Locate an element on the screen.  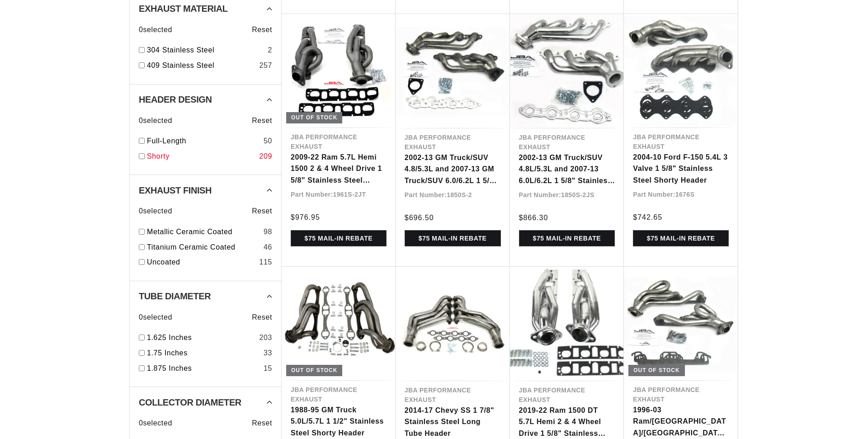
div: 46 is located at coordinates (268, 247).